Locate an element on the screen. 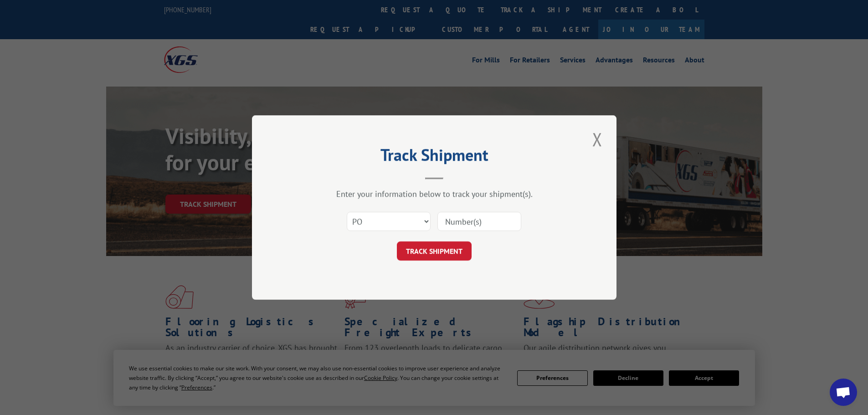 The width and height of the screenshot is (868, 415). div: Enter your information below to track your shipment(s). is located at coordinates (434, 193).